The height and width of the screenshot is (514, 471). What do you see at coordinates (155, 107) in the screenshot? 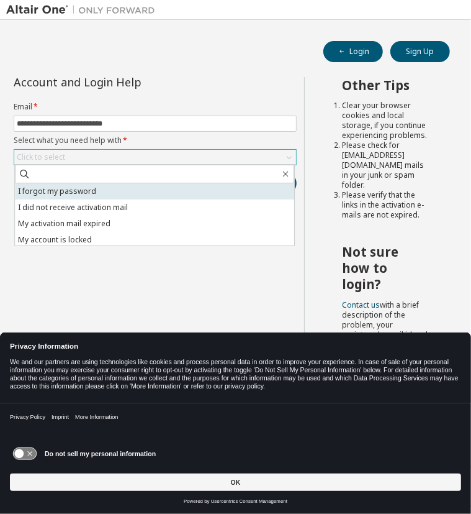
I see `label: Email` at bounding box center [155, 107].